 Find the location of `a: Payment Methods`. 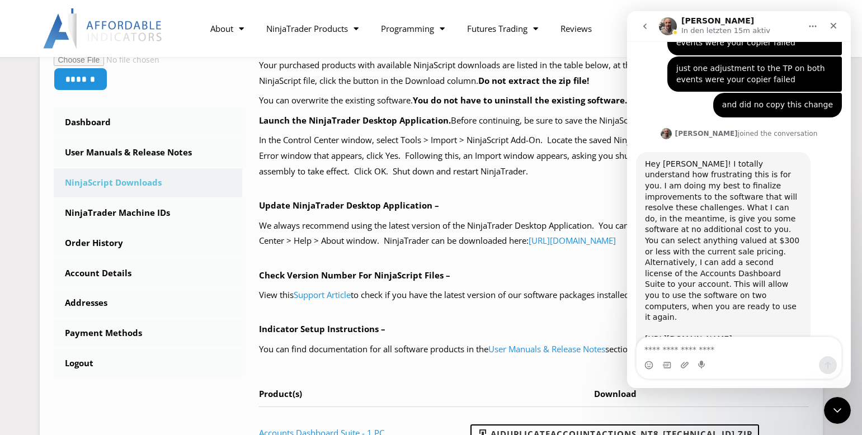

a: Payment Methods is located at coordinates (148, 333).